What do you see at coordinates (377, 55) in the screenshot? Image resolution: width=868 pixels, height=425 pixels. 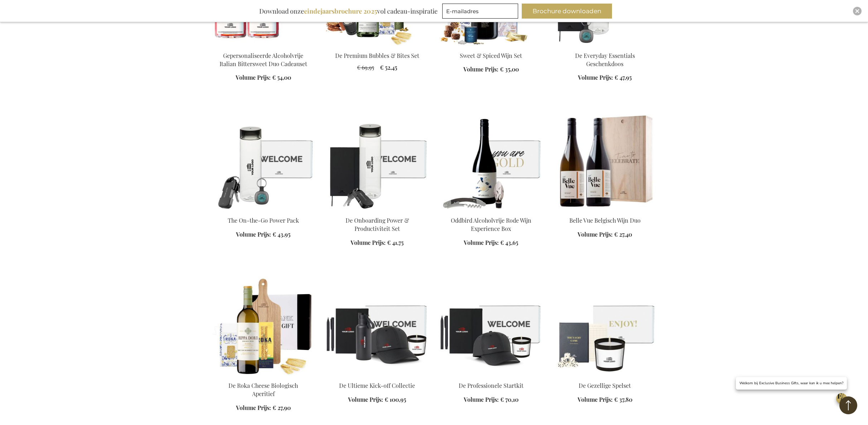 I see `a: De Premium Bubbles & Bites Set` at bounding box center [377, 55].